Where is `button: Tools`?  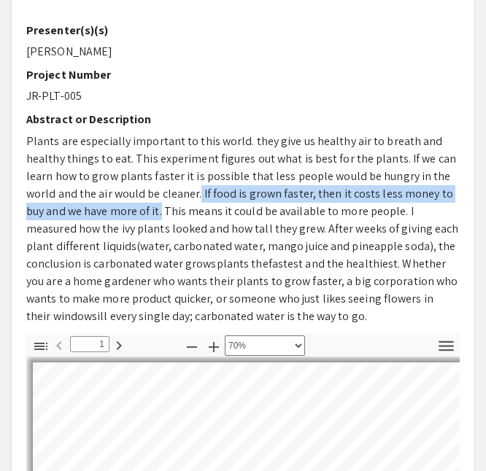 button: Tools is located at coordinates (445, 346).